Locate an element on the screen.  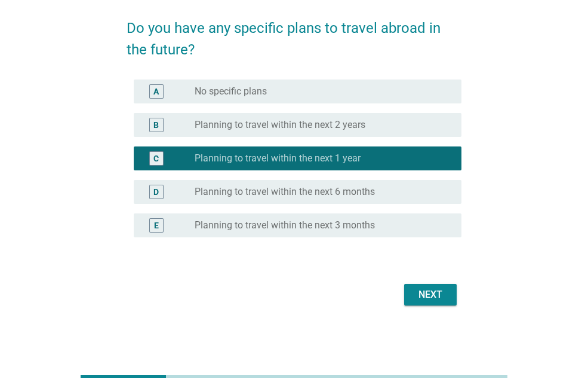
div: Next is located at coordinates (431, 295).